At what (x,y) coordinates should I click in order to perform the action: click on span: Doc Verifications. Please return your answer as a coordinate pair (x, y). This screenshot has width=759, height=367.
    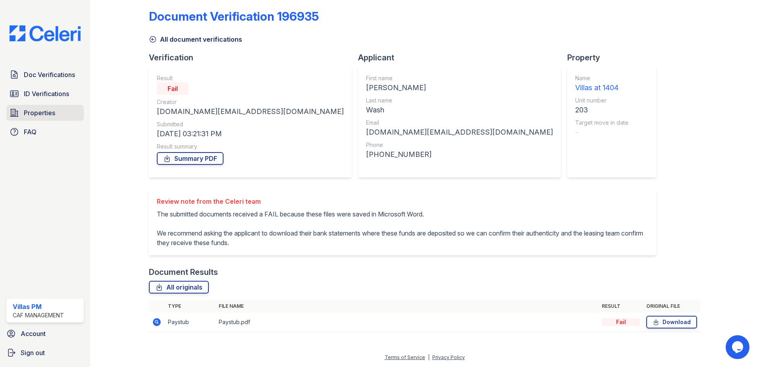
    Looking at the image, I should click on (49, 75).